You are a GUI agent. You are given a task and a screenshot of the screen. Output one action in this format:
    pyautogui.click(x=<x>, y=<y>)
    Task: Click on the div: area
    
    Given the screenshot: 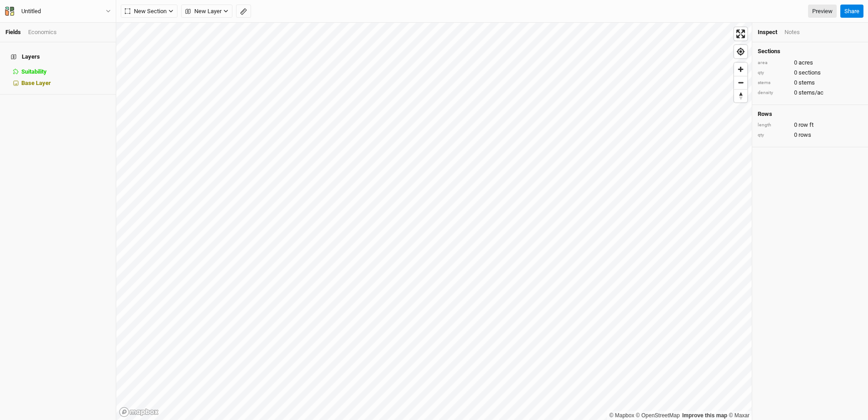 What is the action you would take?
    pyautogui.click(x=774, y=62)
    